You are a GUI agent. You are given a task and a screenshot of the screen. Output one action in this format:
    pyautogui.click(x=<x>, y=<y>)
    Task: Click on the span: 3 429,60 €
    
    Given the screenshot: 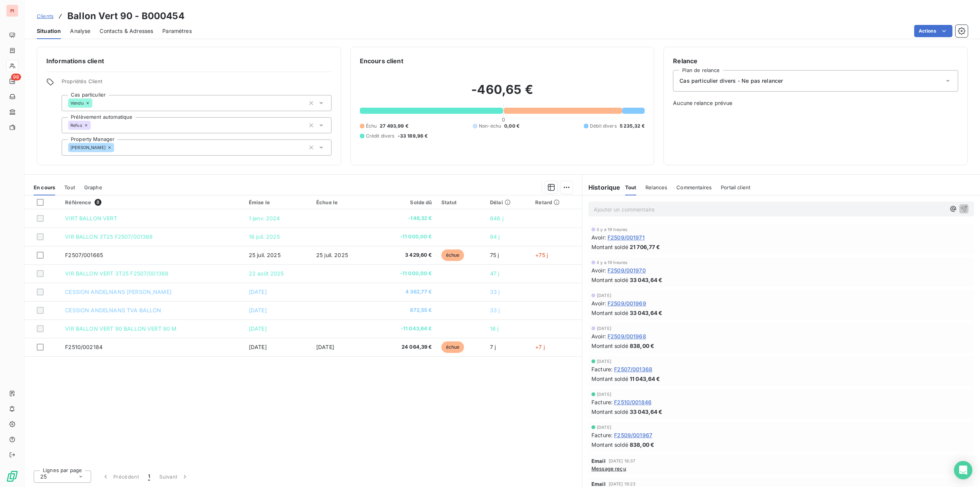 What is the action you would take?
    pyautogui.click(x=405, y=255)
    